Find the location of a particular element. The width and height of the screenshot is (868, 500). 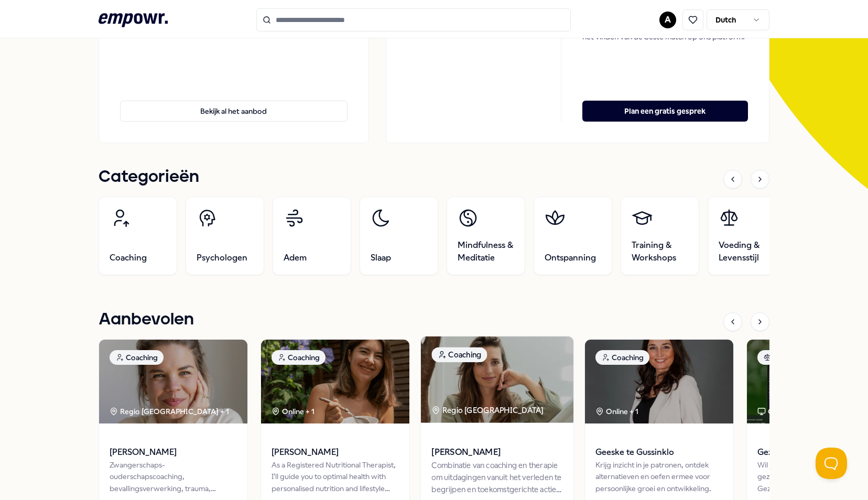

div: Krijg inzicht in je patronen, ontdek alternatieven en oefen ermee voor persoonlijke groei en ontw... is located at coordinates (659, 476).